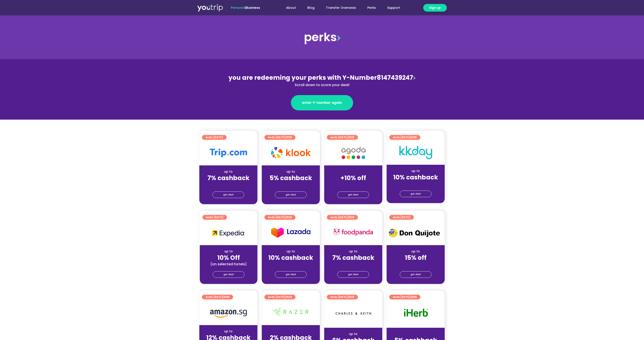 Image resolution: width=644 pixels, height=340 pixels. What do you see at coordinates (322, 103) in the screenshot?
I see `a: enter Y-number again` at bounding box center [322, 103].